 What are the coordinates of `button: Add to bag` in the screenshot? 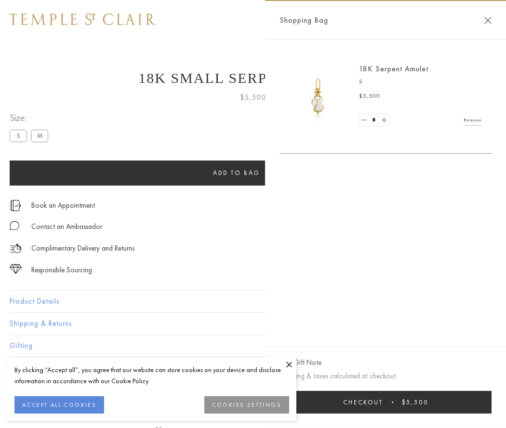 It's located at (237, 173).